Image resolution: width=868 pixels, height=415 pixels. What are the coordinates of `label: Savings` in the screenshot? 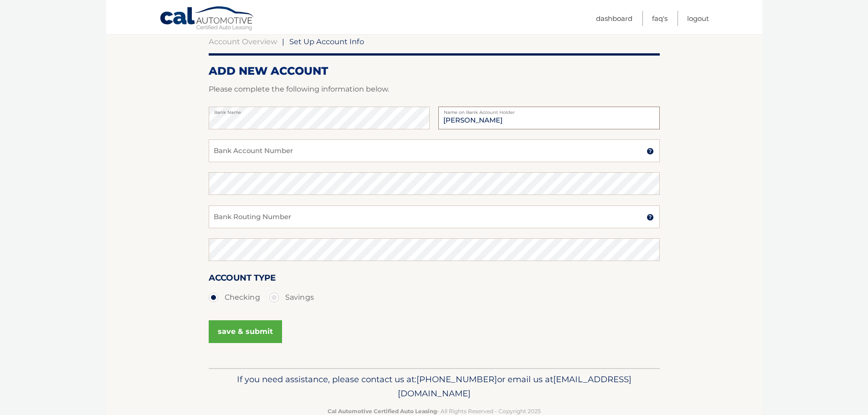 It's located at (291, 297).